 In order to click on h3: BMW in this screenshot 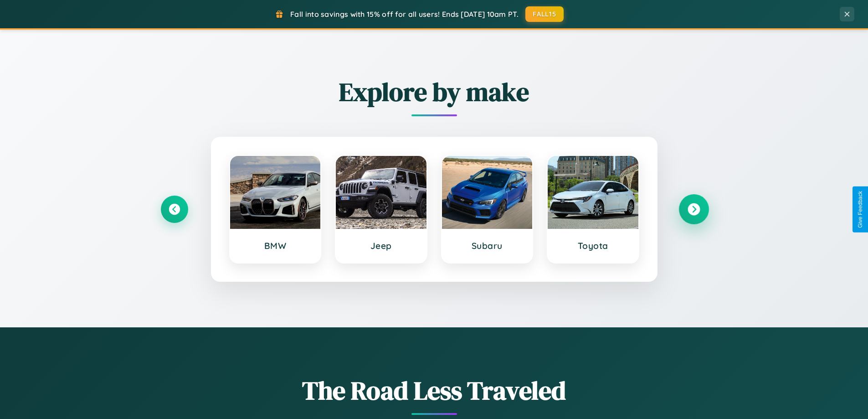, I will do `click(275, 246)`.